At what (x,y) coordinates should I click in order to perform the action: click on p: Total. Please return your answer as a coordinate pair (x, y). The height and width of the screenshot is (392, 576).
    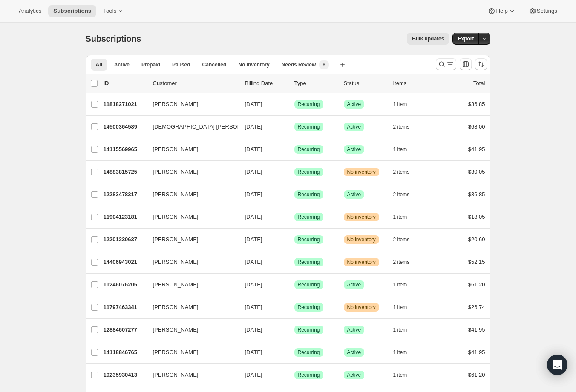
    Looking at the image, I should click on (479, 83).